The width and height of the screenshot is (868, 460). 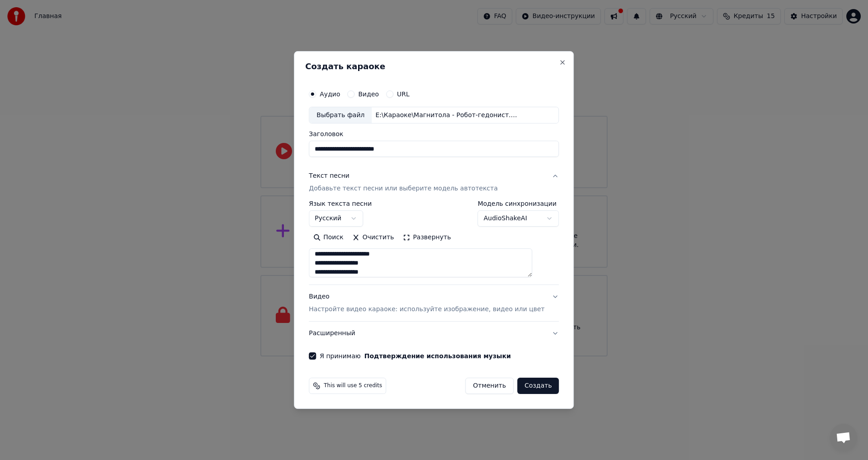 What do you see at coordinates (341, 115) in the screenshot?
I see `div: Выбрать файл` at bounding box center [341, 115].